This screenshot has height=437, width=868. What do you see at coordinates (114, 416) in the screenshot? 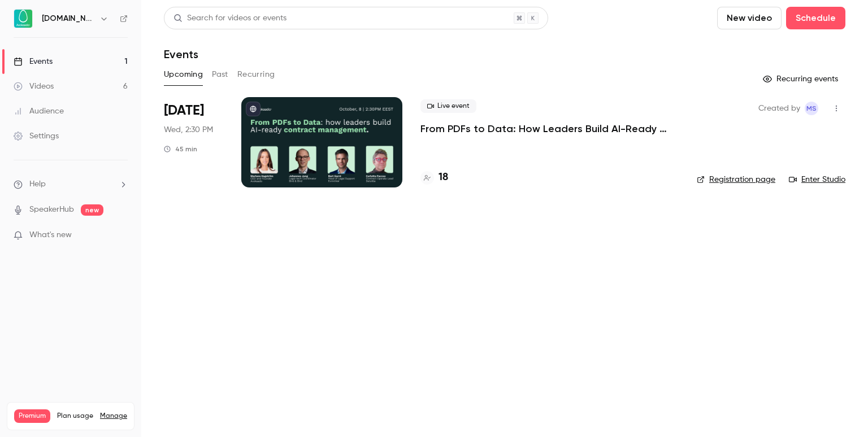
I see `a: Manage` at bounding box center [114, 416].